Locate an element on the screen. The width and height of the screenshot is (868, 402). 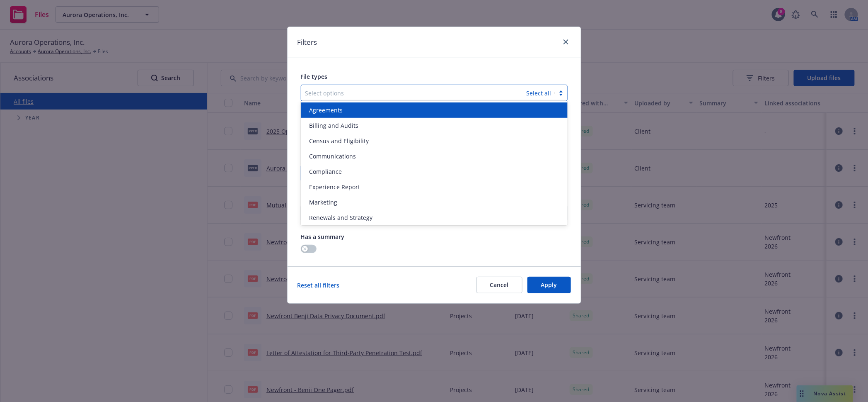
a: Select all is located at coordinates (539, 93).